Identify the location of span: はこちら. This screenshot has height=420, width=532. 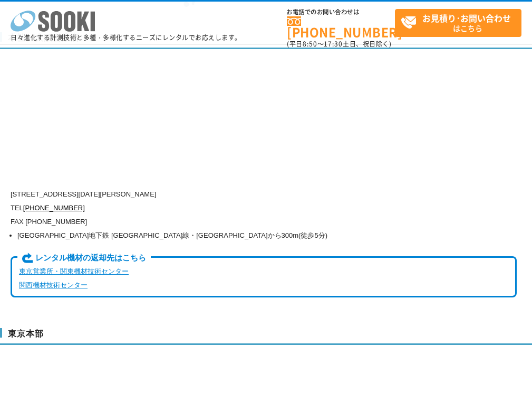
(461, 22).